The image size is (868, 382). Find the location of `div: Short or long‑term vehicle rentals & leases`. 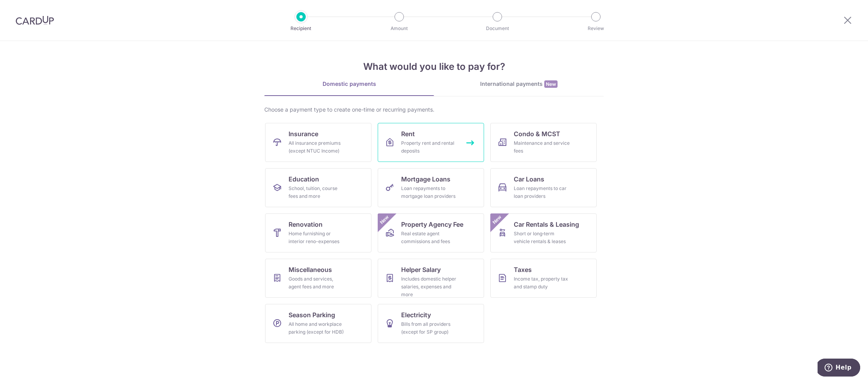

div: Short or long‑term vehicle rentals & leases is located at coordinates (542, 238).